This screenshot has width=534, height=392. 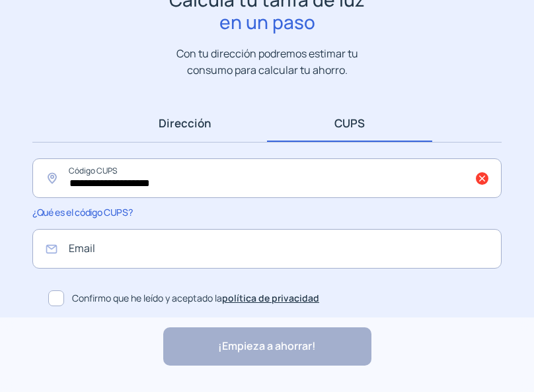 What do you see at coordinates (195, 299) in the screenshot?
I see `span: Confirmo que he leído y aceptado la` at bounding box center [195, 299].